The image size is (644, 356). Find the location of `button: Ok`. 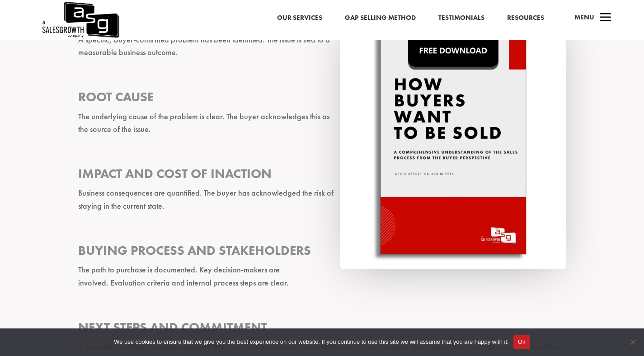

button: Ok is located at coordinates (522, 342).